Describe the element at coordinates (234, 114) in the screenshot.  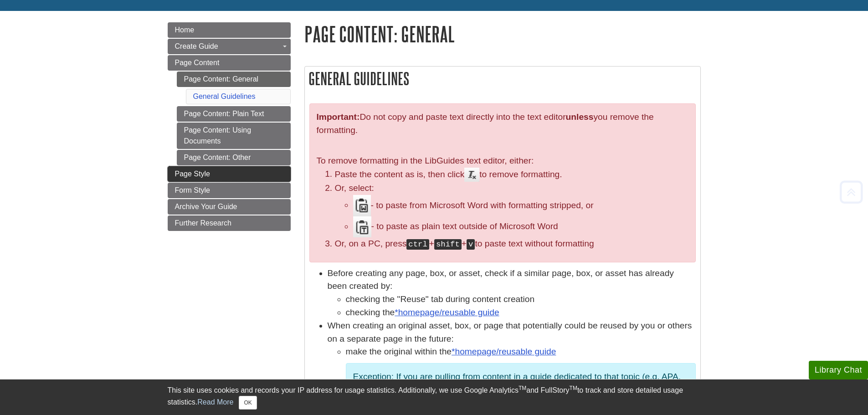
I see `a: Page Content: Plain Text` at that location.